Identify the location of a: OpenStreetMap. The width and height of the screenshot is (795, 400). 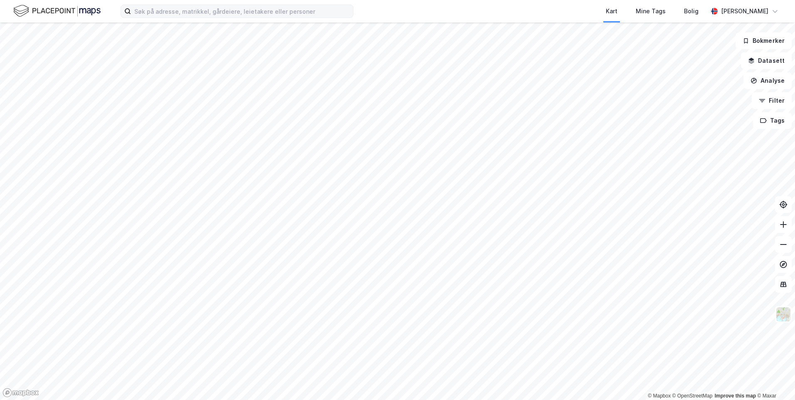
(693, 396).